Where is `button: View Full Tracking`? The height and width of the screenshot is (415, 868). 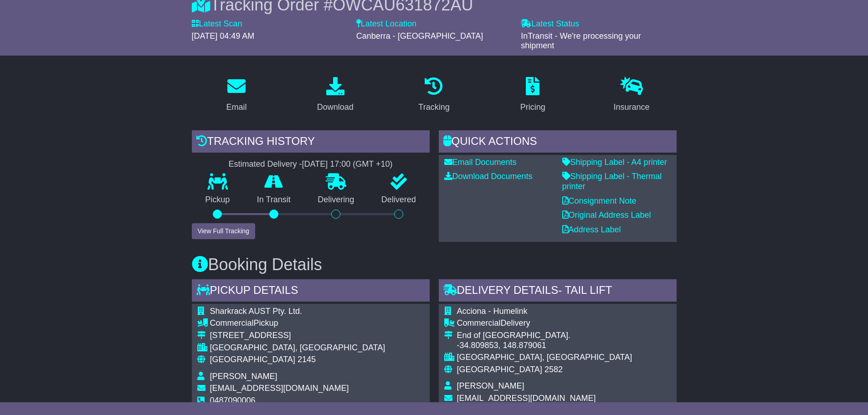 button: View Full Tracking is located at coordinates (223, 231).